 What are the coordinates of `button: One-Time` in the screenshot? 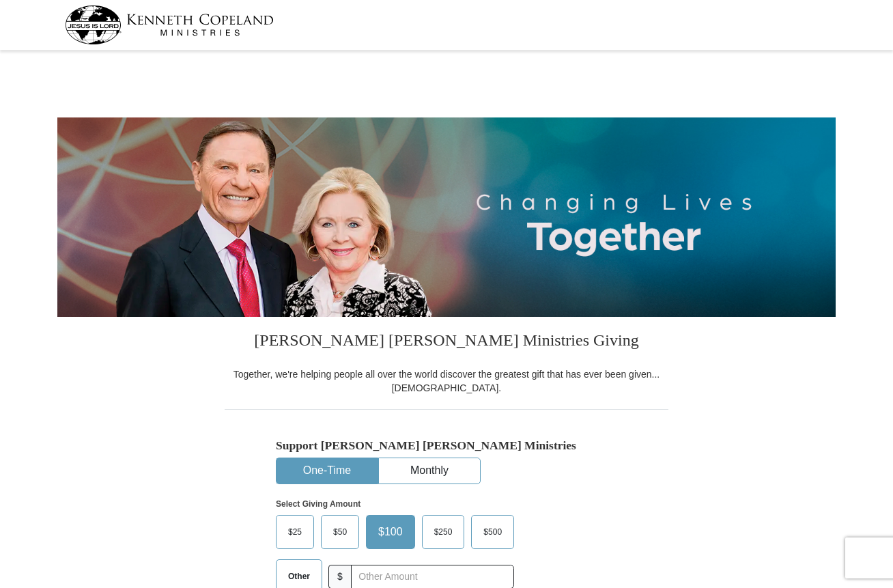 It's located at (327, 471).